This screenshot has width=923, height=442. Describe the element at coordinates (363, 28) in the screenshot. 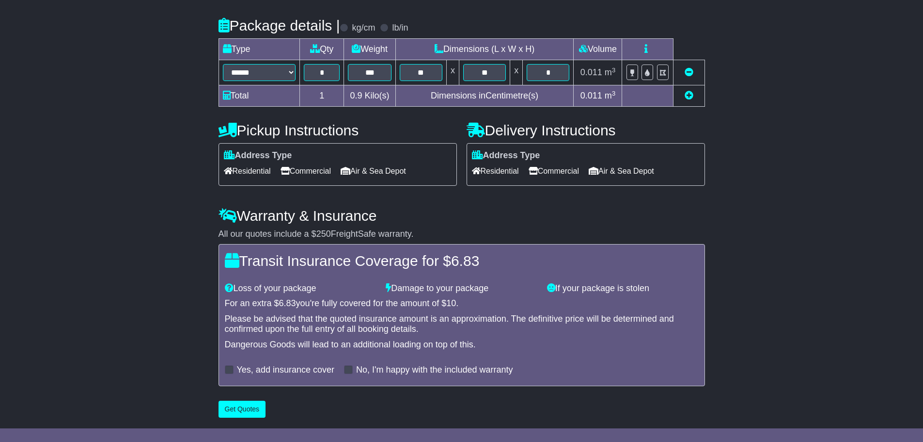

I see `label: kg/cm` at that location.